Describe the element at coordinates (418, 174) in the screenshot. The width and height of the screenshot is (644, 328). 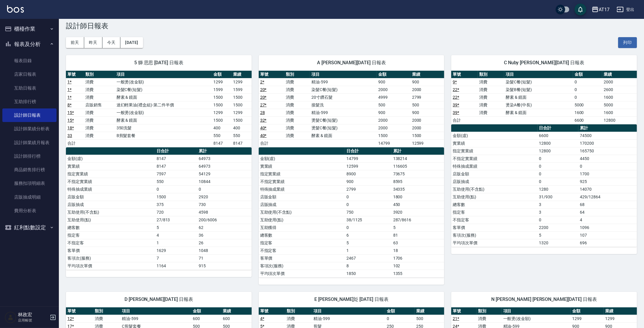
I see `td: 73675` at that location.